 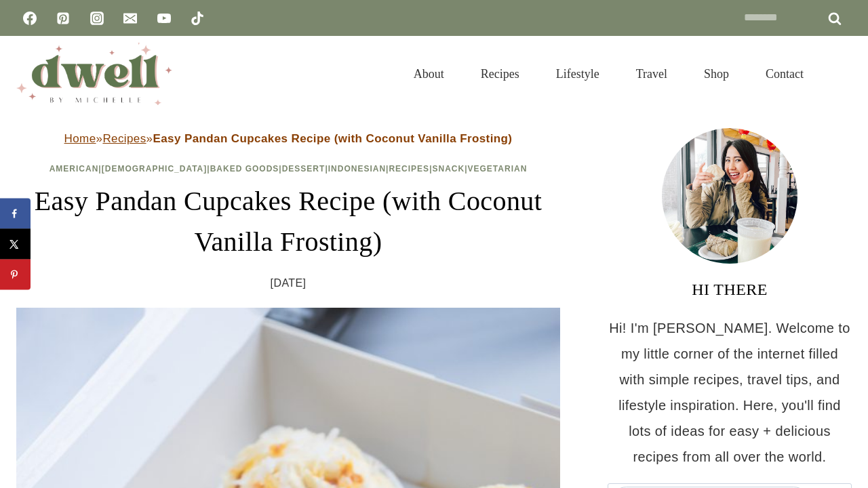 What do you see at coordinates (165, 18) in the screenshot?
I see `a: YouTube` at bounding box center [165, 18].